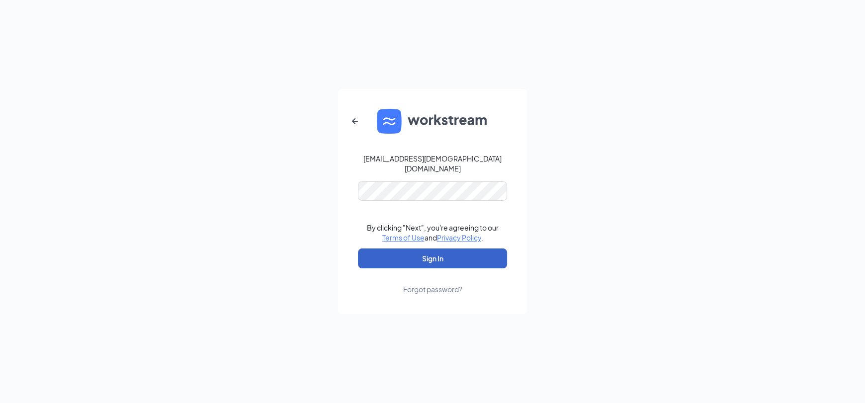 This screenshot has width=865, height=403. Describe the element at coordinates (459, 238) in the screenshot. I see `a: Privacy Policy` at that location.